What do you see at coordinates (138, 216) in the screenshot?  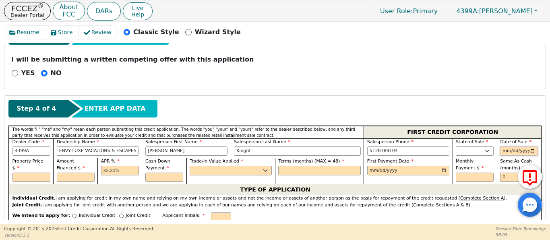 I see `p: Joint Credit` at bounding box center [138, 216].